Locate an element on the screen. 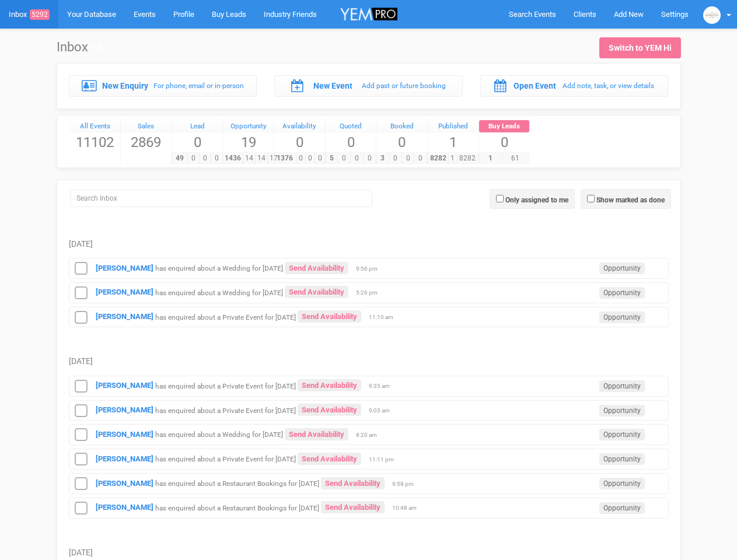  span: 11102 is located at coordinates (95, 142).